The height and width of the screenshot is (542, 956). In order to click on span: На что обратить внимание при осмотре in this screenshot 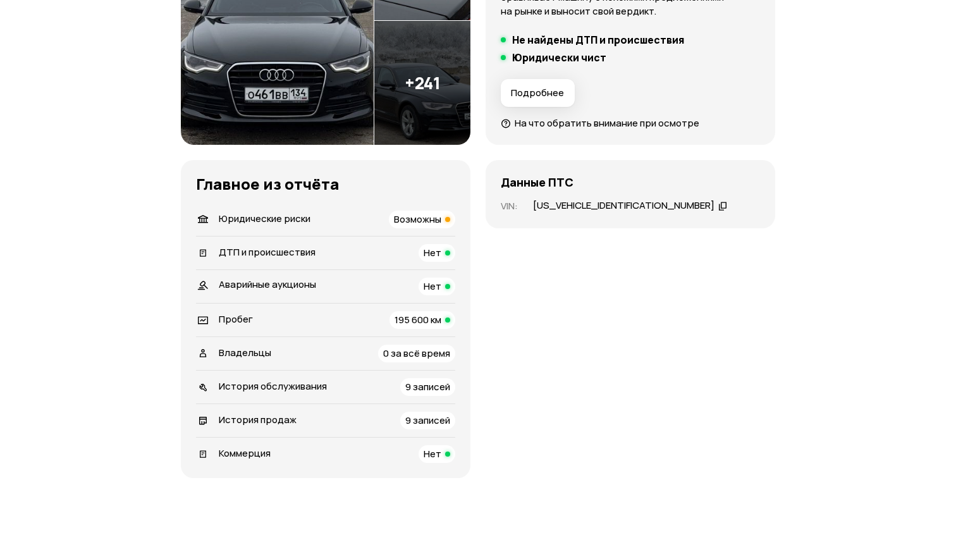, I will do `click(607, 123)`.